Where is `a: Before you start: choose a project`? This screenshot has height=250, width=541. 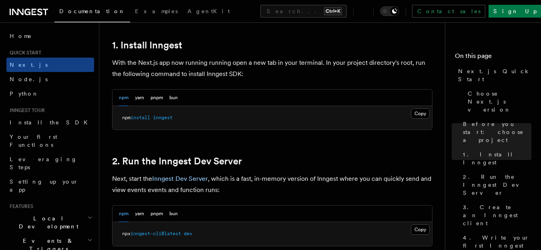
a: Before you start: choose a project is located at coordinates (495, 132).